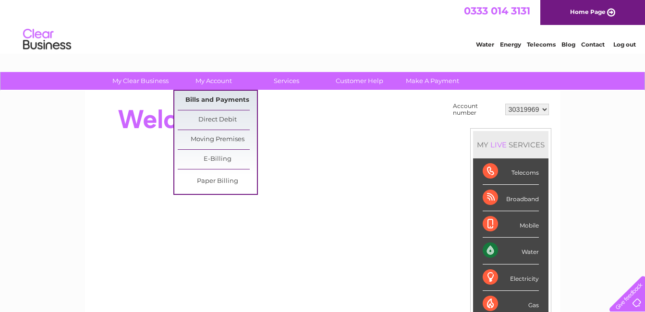 The image size is (645, 312). What do you see at coordinates (511, 278) in the screenshot?
I see `div: Electricity` at bounding box center [511, 278].